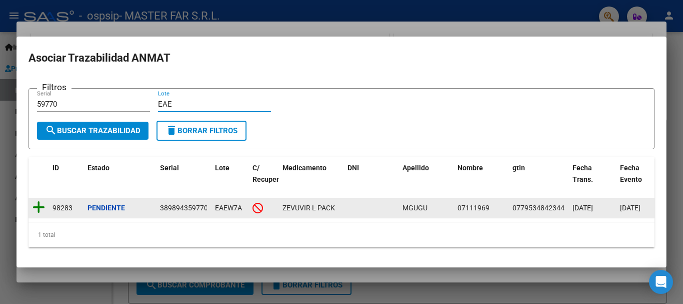  What do you see at coordinates (640, 179) in the screenshot?
I see `datatable-header-cell: Fecha Evento` at bounding box center [640, 179].